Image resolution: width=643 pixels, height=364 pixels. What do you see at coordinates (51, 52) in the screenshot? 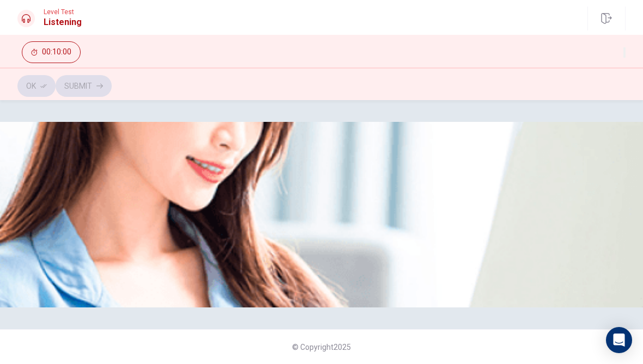
I see `button: 00:10:00` at bounding box center [51, 52].